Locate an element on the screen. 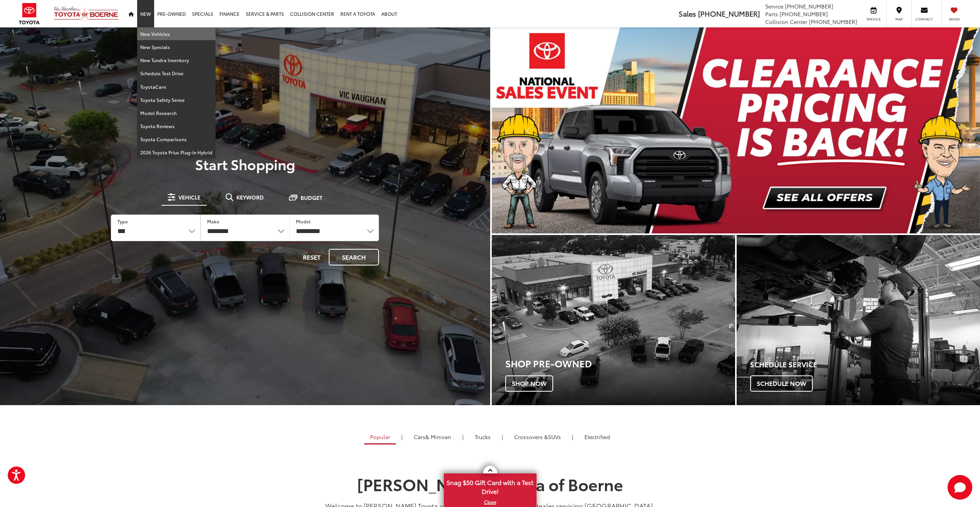 The height and width of the screenshot is (507, 980). a: Shop Pre-Owned Shop Now is located at coordinates (613, 320).